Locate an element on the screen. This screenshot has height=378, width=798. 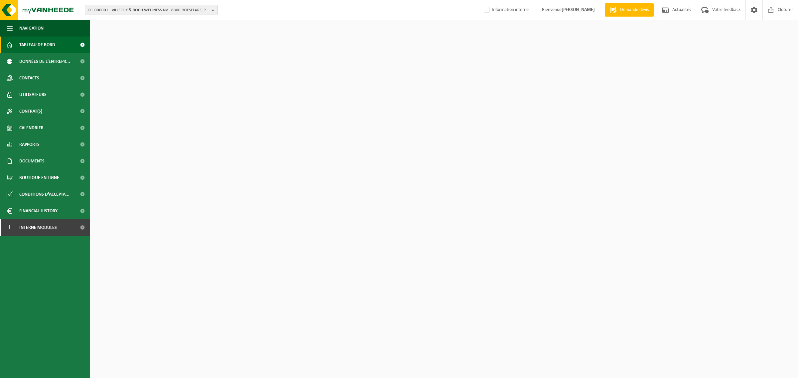
span: Tableau de bord is located at coordinates (37, 45).